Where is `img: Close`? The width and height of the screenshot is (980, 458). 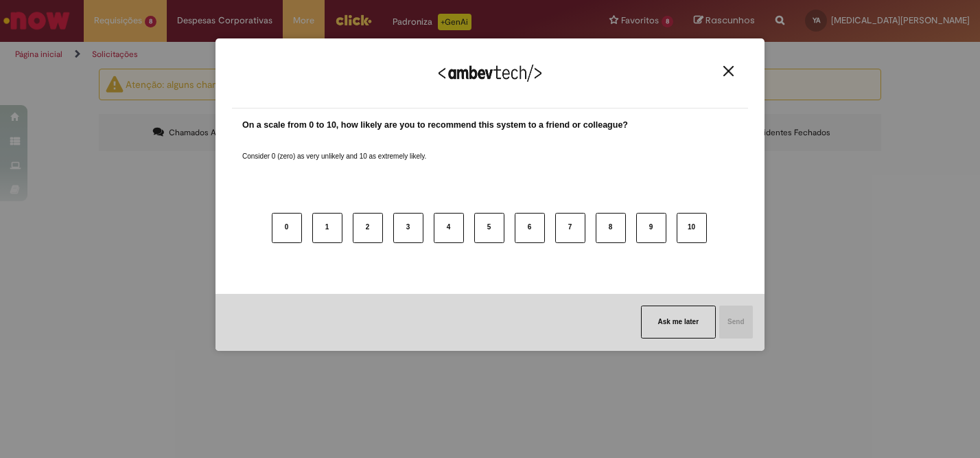 img: Close is located at coordinates (728, 71).